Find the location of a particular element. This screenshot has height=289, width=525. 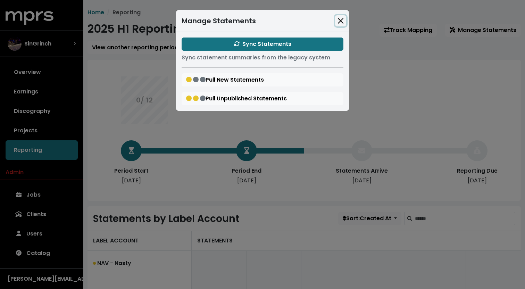

div: Manage Statements is located at coordinates (219, 21).